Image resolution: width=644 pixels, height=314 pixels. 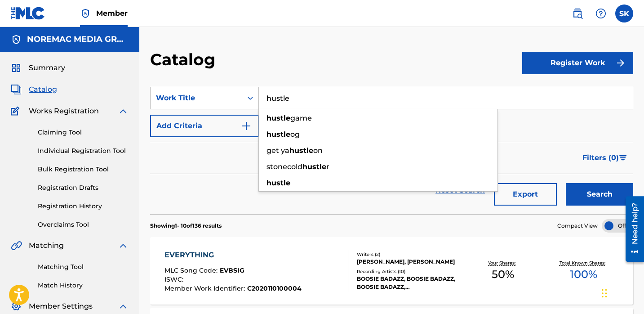 I want to click on span: Member Settings, so click(x=60, y=306).